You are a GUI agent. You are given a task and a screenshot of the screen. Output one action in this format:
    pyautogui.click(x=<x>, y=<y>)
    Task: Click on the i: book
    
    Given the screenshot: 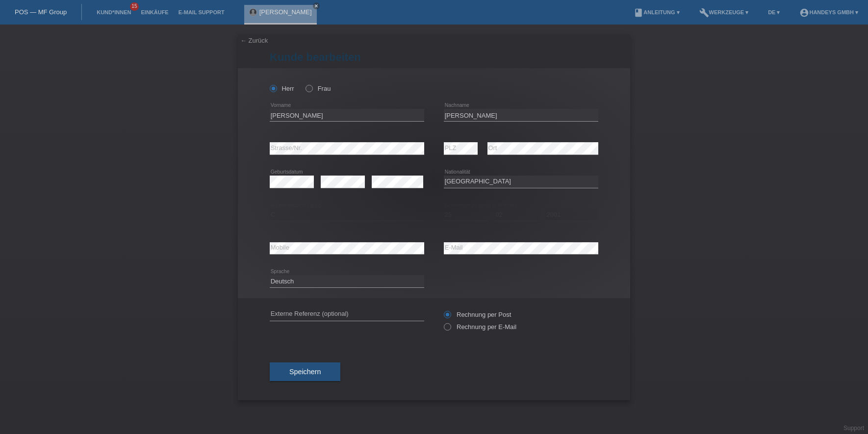 What is the action you would take?
    pyautogui.click(x=639, y=13)
    